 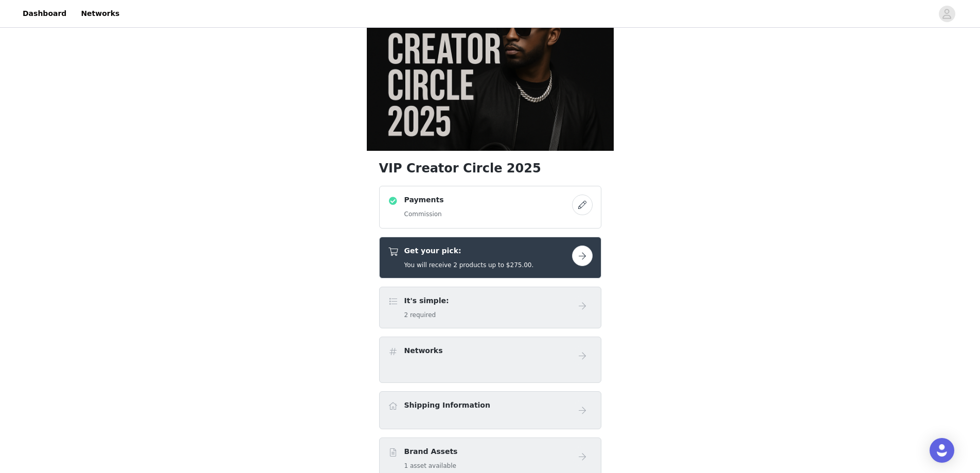 I want to click on div: It's simple:, so click(x=490, y=307).